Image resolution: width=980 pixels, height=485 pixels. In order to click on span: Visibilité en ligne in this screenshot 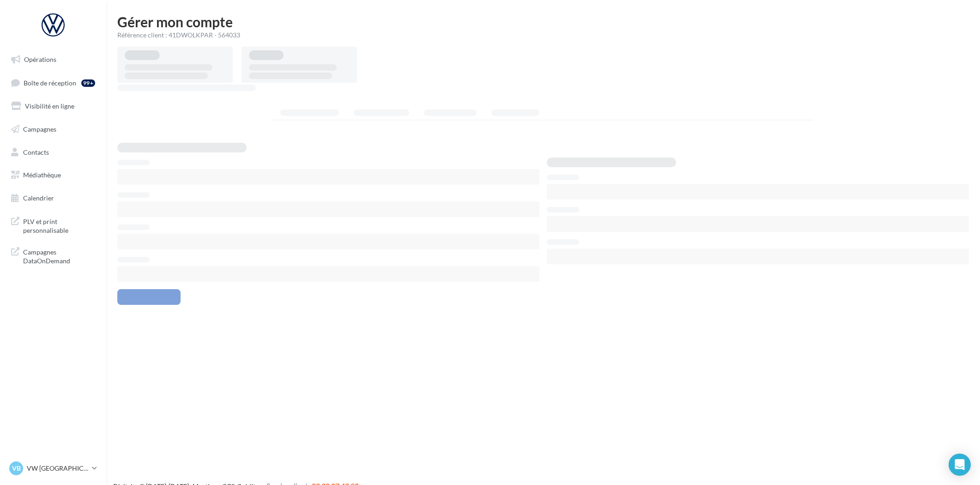, I will do `click(49, 106)`.